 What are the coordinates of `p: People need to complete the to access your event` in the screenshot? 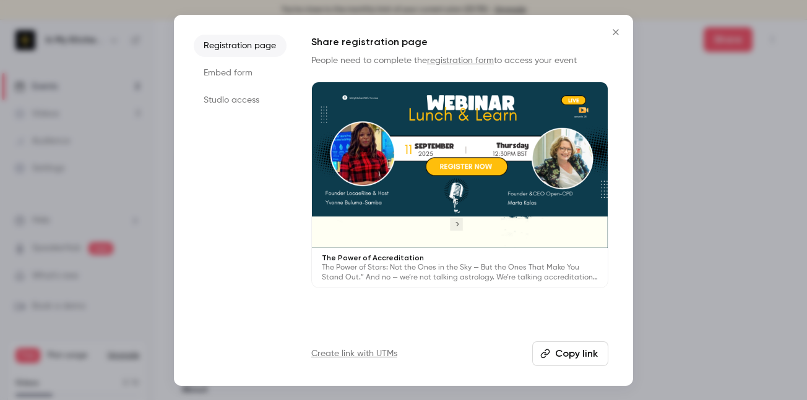 It's located at (460, 61).